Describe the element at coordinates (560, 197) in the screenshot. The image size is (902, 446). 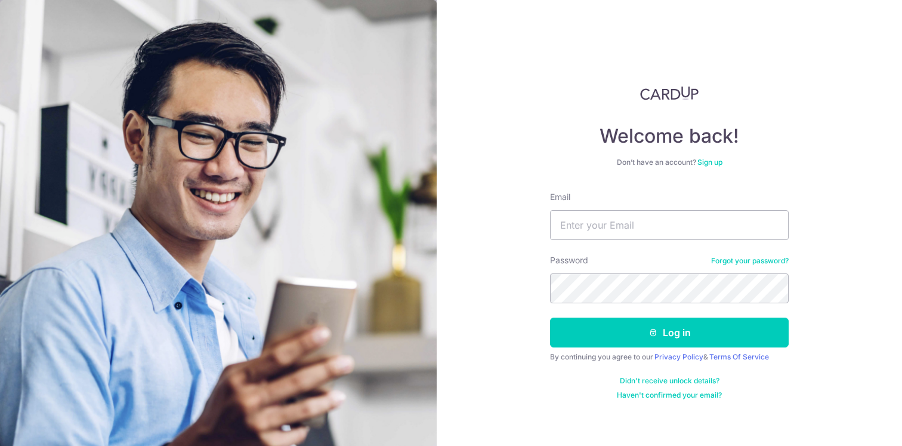
I see `label: Email` at that location.